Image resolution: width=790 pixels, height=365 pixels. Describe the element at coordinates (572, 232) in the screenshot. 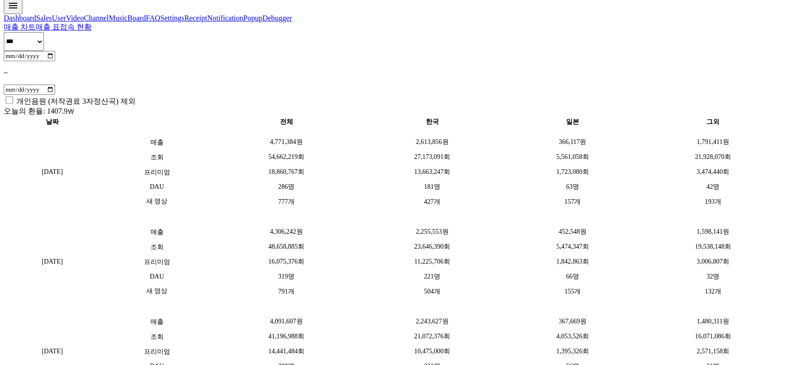

I see `p: 452,548원` at that location.